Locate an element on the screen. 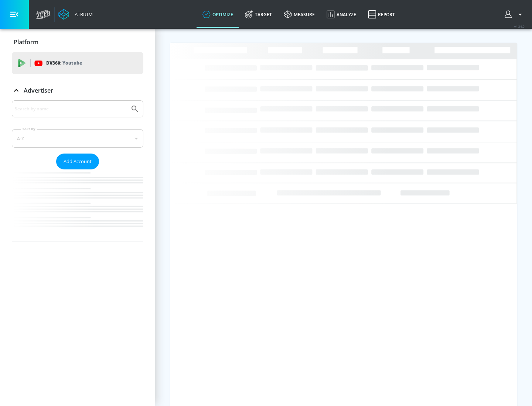 Image resolution: width=532 pixels, height=406 pixels. p: Advertiser is located at coordinates (38, 90).